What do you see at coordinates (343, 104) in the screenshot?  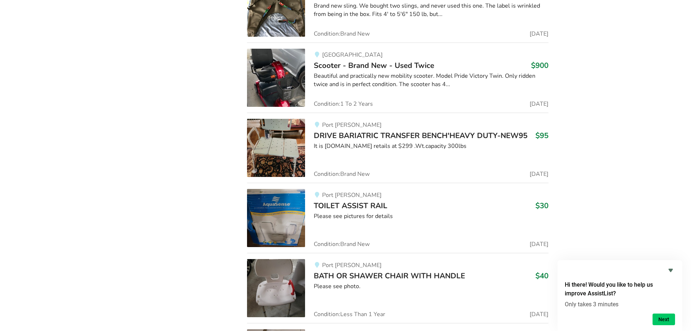 I see `span: Condition: 1 To 2 Years` at bounding box center [343, 104].